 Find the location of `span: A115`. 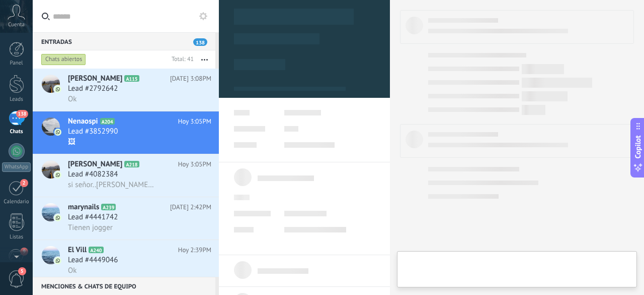

span: A115 is located at coordinates (131, 78).